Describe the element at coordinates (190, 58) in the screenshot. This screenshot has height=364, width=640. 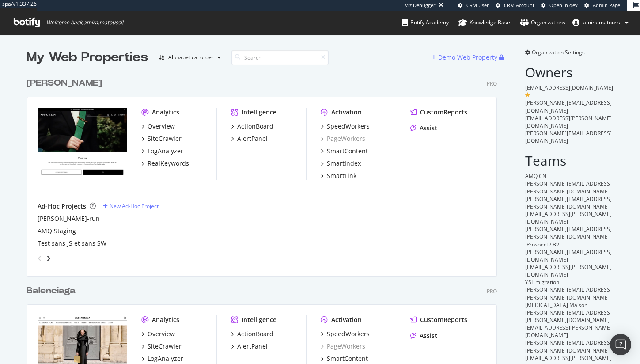
I see `button: Alphabetical order` at that location.